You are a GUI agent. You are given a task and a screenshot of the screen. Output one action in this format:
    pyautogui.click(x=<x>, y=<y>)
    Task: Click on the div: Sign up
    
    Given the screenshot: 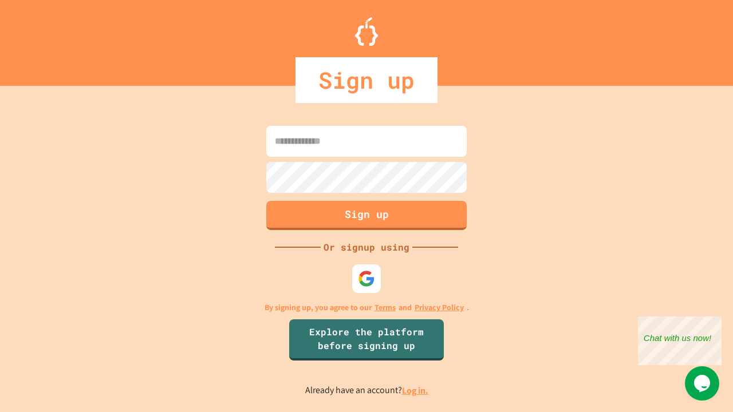 What is the action you would take?
    pyautogui.click(x=367, y=80)
    